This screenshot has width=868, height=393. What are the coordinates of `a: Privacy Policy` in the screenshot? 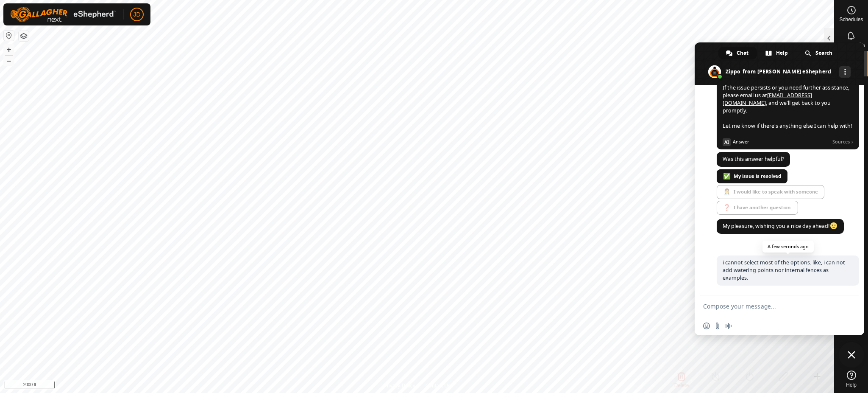 It's located at (400, 386).